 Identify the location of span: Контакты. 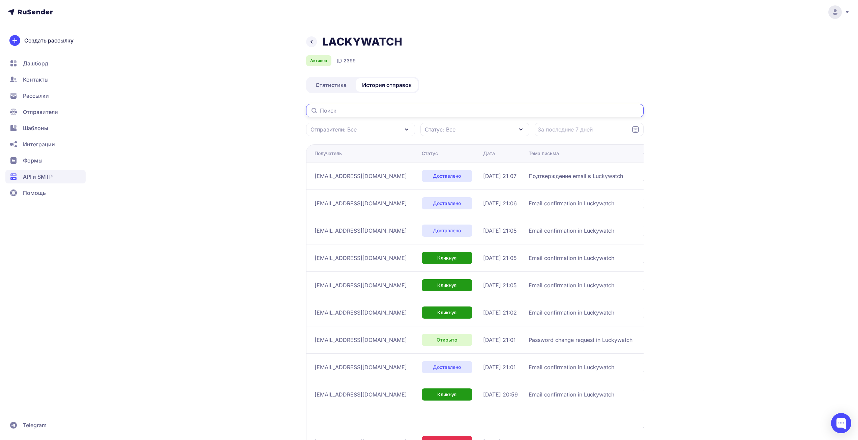
(36, 80).